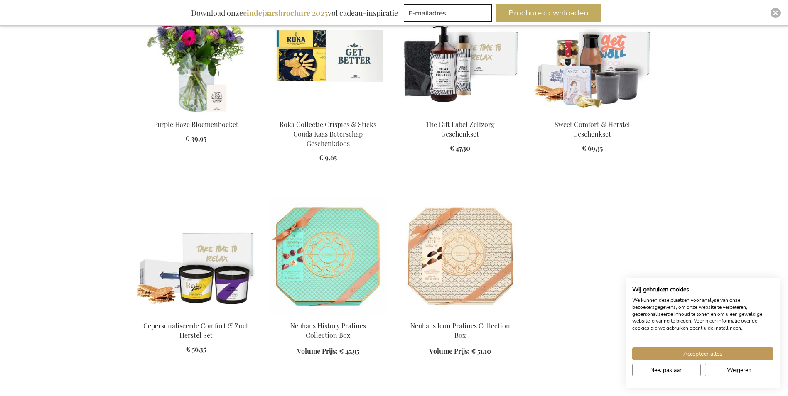  What do you see at coordinates (460, 256) in the screenshot?
I see `img: Neuhaus Icon Pralines Collection Box - Exclusive Business Gifts` at bounding box center [460, 256].